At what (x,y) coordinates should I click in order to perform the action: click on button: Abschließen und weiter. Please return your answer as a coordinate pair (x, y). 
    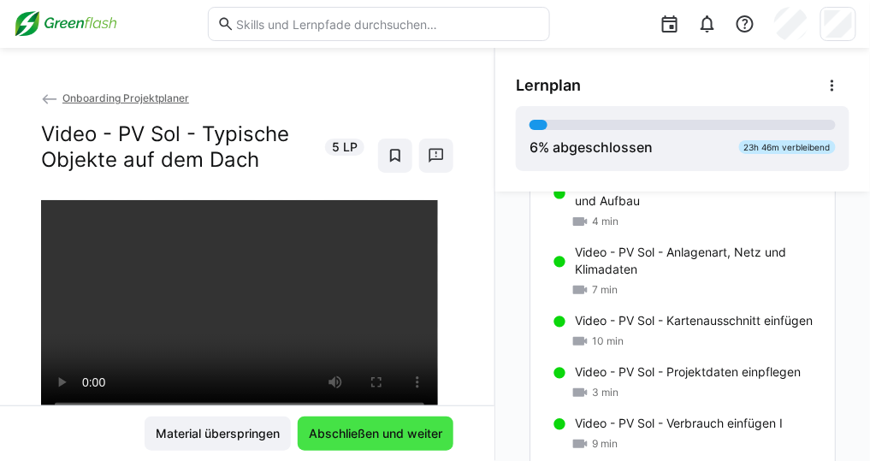
    Looking at the image, I should click on (375, 434).